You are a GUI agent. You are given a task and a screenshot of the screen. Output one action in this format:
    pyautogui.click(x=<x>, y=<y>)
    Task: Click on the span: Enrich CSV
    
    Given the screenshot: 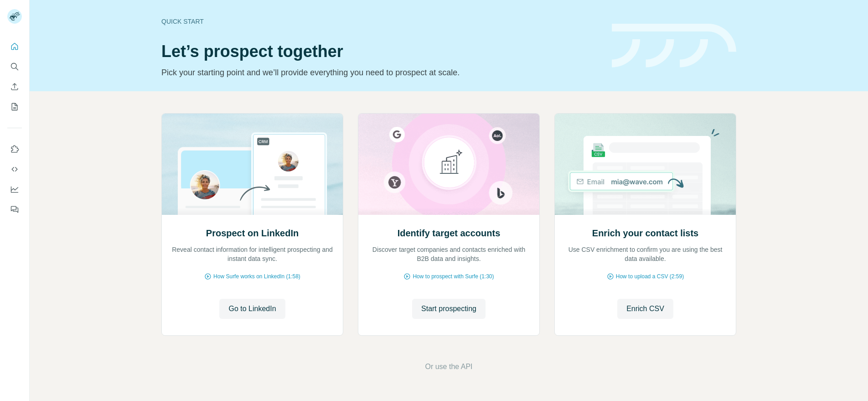 What is the action you would take?
    pyautogui.click(x=645, y=309)
    